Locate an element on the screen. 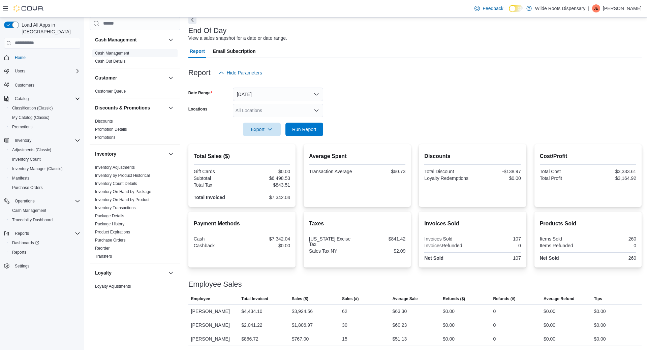 The image size is (647, 350). a: Package Details is located at coordinates (109, 216).